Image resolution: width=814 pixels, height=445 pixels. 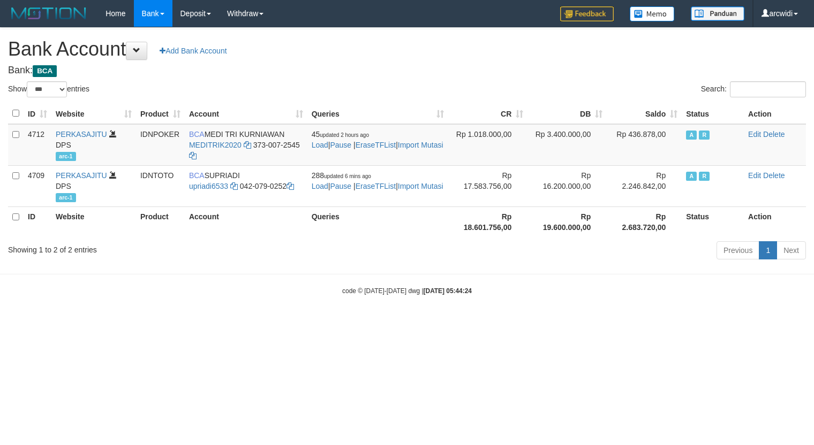 What do you see at coordinates (768, 250) in the screenshot?
I see `a: 1` at bounding box center [768, 250].